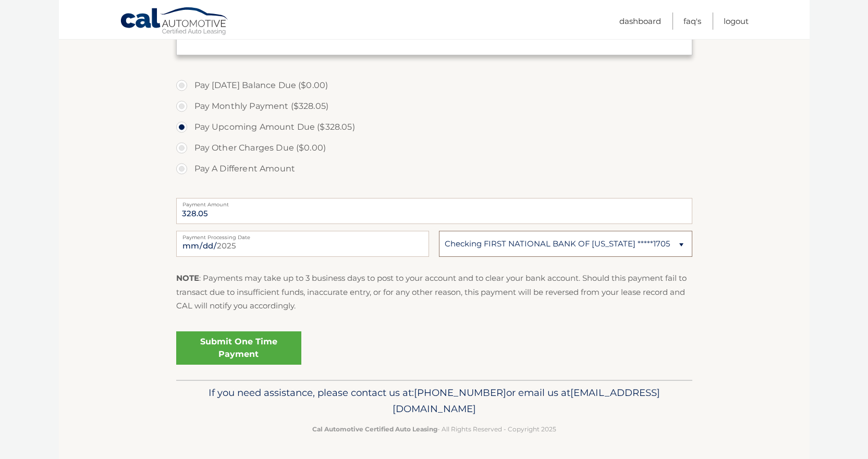 The height and width of the screenshot is (459, 868). I want to click on p: - All Rights Reserved - Copyright 2025, so click(434, 429).